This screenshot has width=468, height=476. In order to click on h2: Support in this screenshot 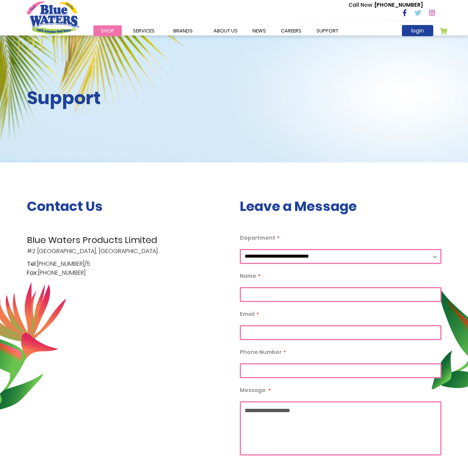, I will do `click(128, 98)`.